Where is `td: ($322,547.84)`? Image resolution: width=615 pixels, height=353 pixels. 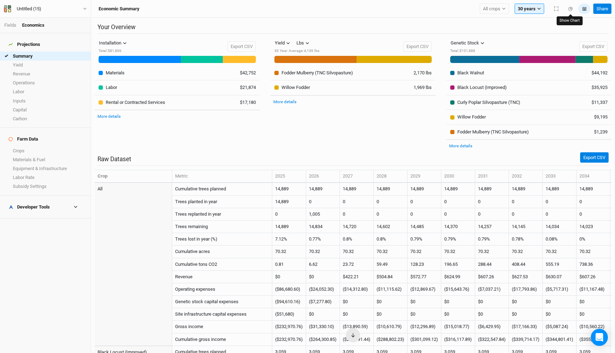
td: ($322,547.84) is located at coordinates (492, 339).